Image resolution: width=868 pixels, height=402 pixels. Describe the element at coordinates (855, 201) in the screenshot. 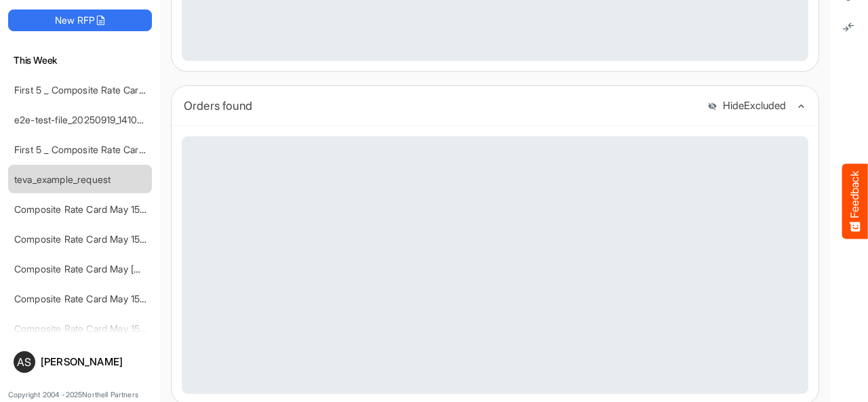

I see `button: Feedback` at that location.